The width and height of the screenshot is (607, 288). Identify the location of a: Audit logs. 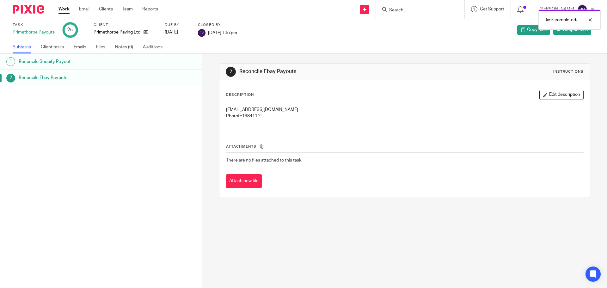
(155, 47).